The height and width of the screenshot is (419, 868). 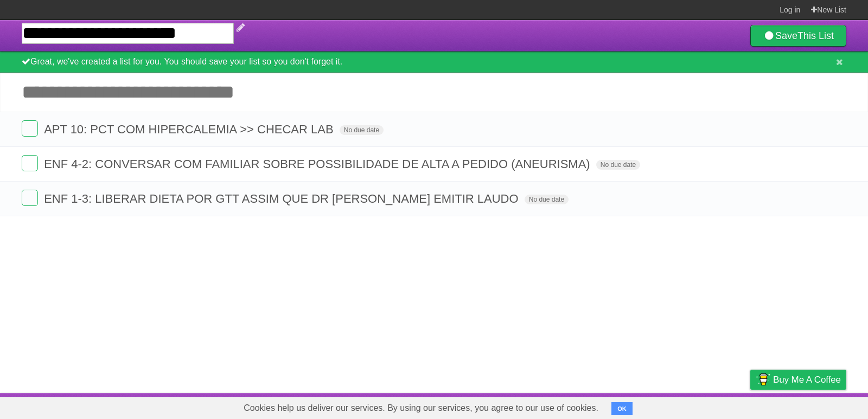 What do you see at coordinates (763, 380) in the screenshot?
I see `img: Buy me a coffee` at bounding box center [763, 380].